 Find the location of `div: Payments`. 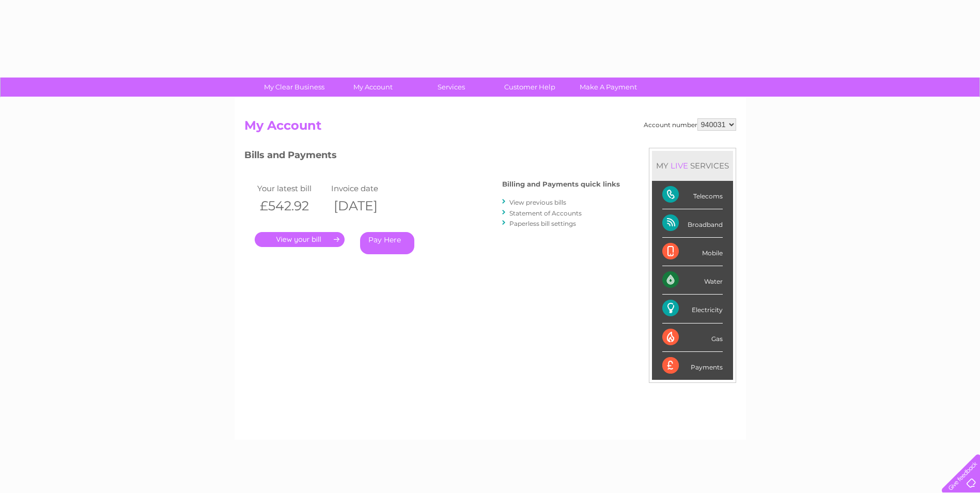

div: Payments is located at coordinates (692, 366).